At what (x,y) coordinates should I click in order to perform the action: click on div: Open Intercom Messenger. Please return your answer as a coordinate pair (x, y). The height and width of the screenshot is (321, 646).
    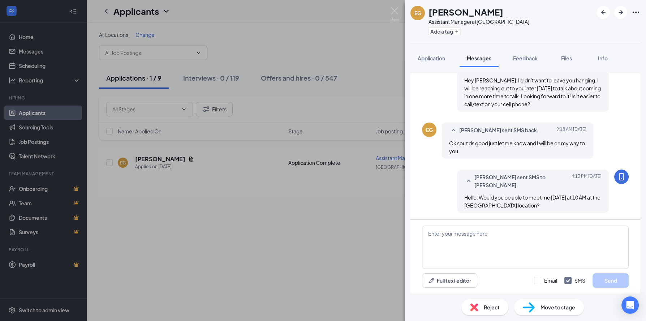
    Looking at the image, I should click on (630, 305).